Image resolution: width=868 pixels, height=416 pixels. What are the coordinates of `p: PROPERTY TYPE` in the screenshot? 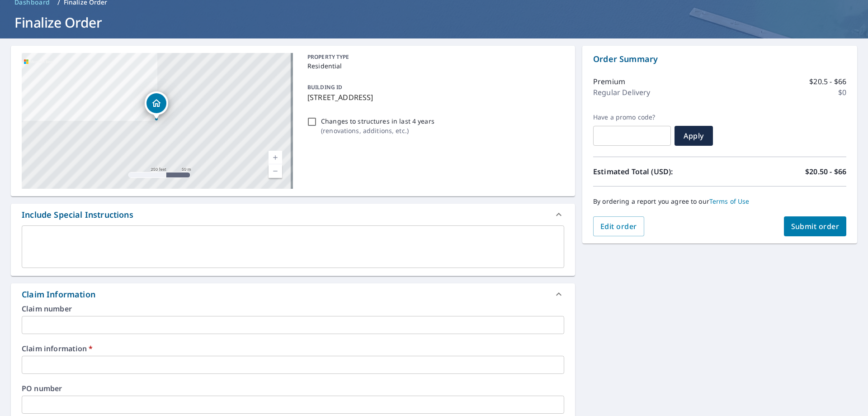 It's located at (434, 57).